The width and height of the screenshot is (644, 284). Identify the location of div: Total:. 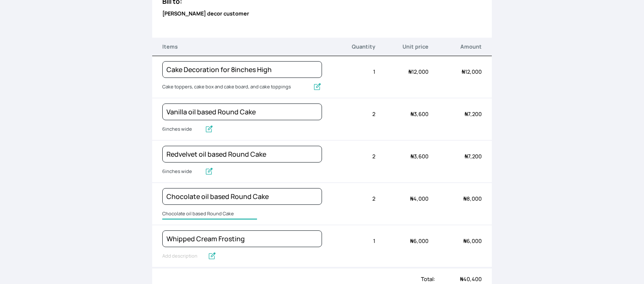
(294, 279).